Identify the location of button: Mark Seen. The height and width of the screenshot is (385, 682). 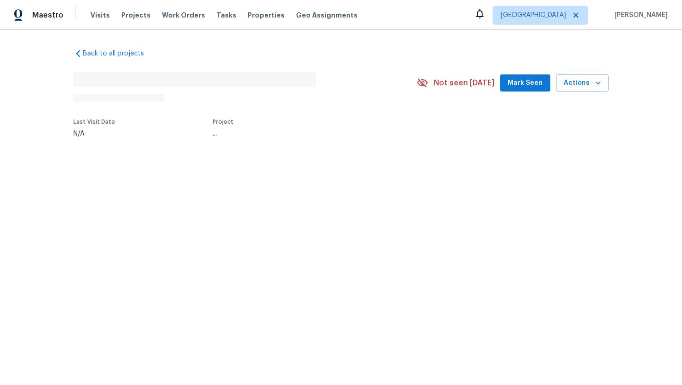
(525, 83).